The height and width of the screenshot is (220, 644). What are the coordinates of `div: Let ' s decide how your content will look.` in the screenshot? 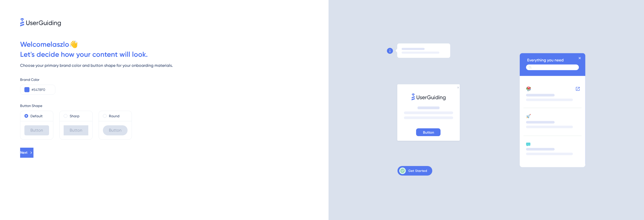 It's located at (175, 54).